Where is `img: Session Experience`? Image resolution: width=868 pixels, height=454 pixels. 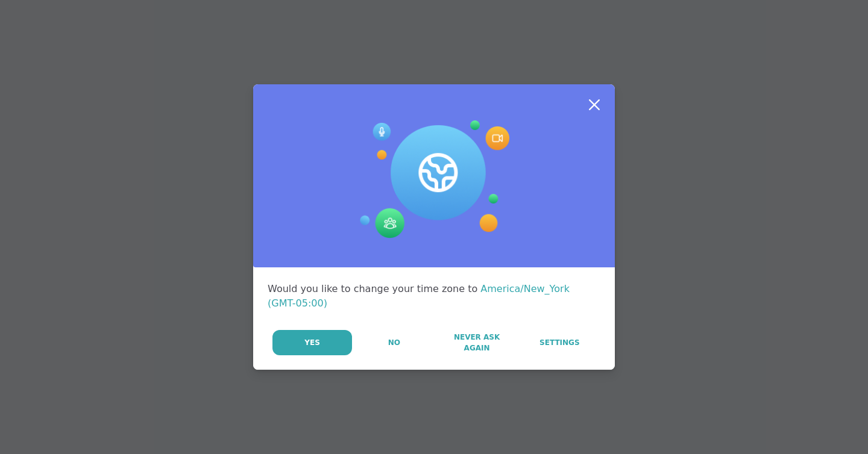
img: Session Experience is located at coordinates (434, 179).